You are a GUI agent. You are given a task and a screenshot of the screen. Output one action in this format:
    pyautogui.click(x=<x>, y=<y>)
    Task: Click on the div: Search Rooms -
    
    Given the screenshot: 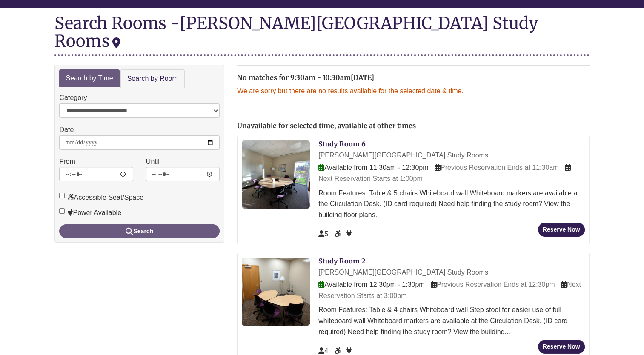 What is the action you would take?
    pyautogui.click(x=321, y=35)
    